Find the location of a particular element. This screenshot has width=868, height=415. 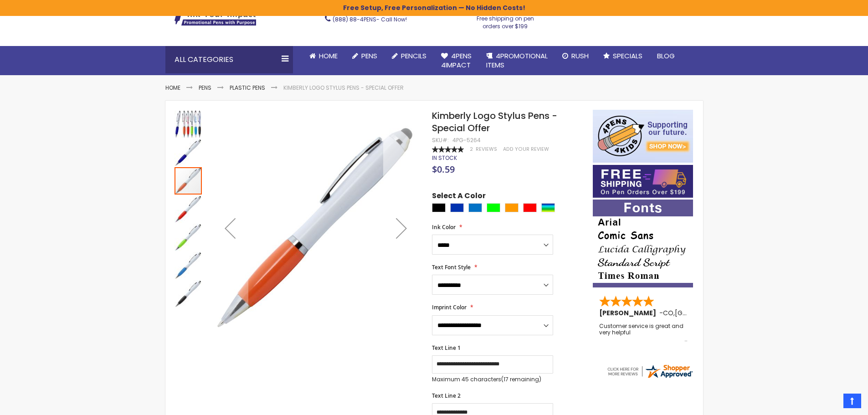

a: Blog is located at coordinates (666, 56).